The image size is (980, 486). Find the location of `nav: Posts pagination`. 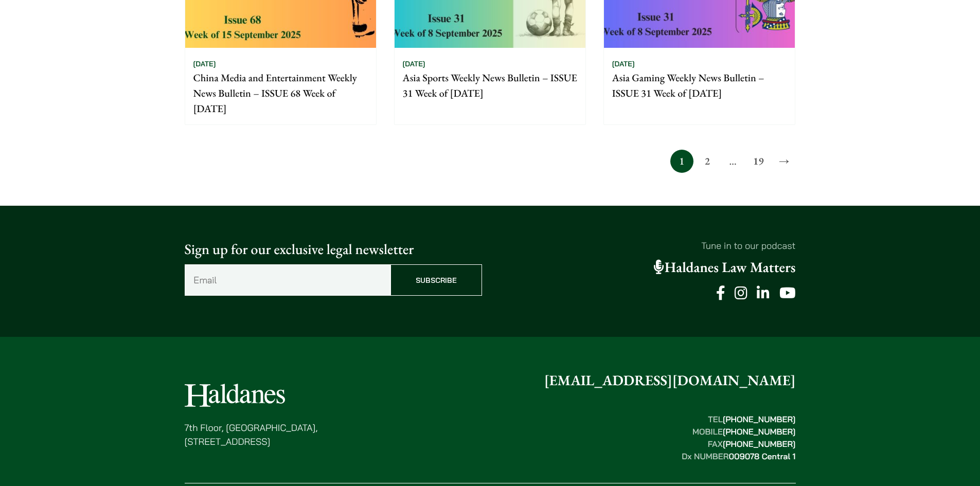

nav: Posts pagination is located at coordinates (490, 161).